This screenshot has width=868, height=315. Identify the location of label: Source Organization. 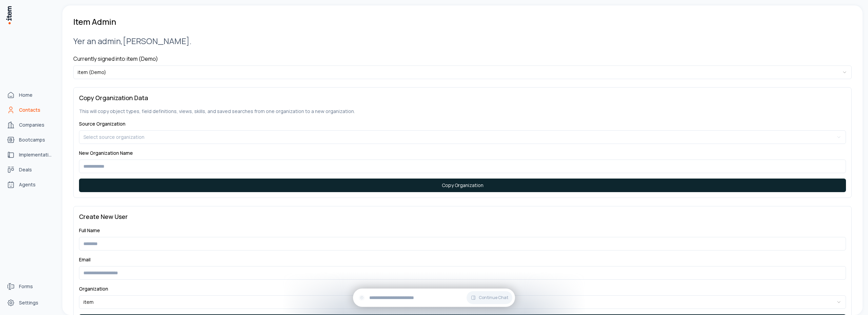
(102, 124).